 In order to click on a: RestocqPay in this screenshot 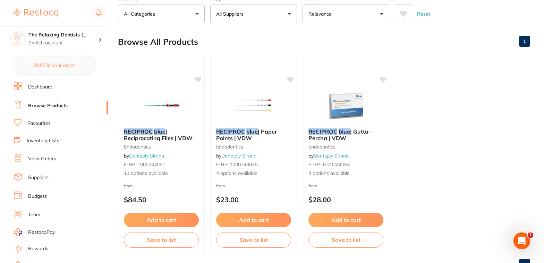, I will do `click(34, 232)`.